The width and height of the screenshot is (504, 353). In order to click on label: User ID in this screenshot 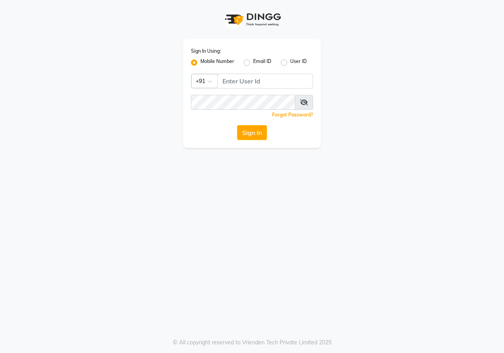, I will do `click(298, 63)`.